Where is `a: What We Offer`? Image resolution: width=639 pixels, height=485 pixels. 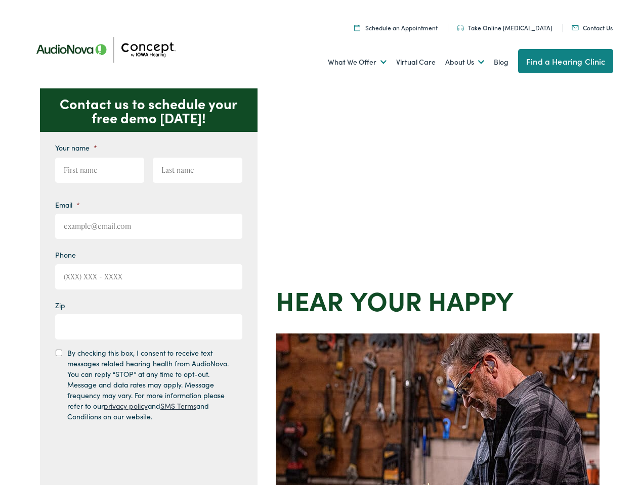
a: What We Offer is located at coordinates (357, 62).